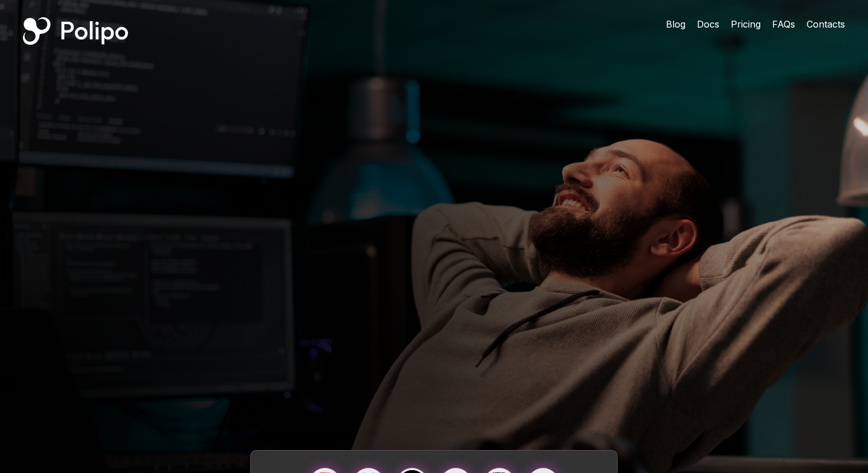 Image resolution: width=868 pixels, height=473 pixels. I want to click on a: Blog, so click(676, 24).